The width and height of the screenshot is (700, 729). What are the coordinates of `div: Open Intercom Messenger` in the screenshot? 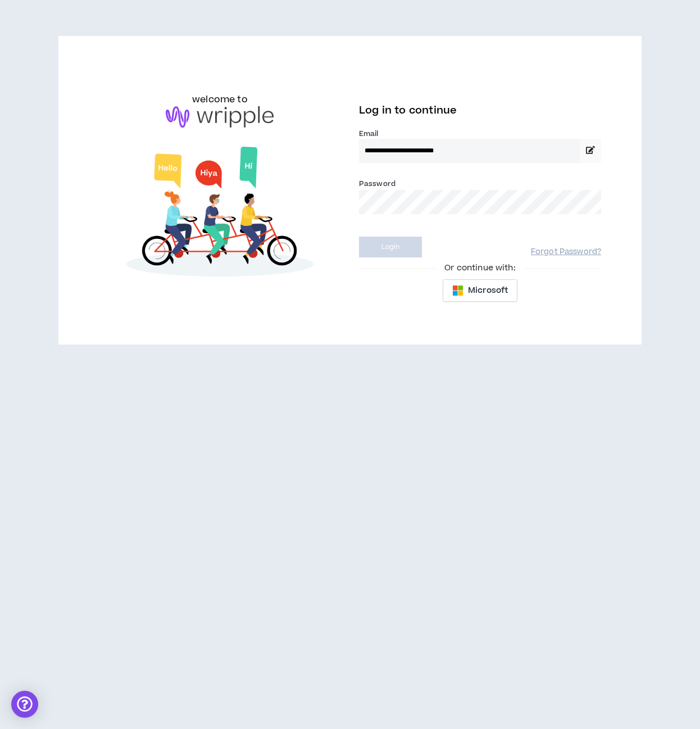 It's located at (25, 705).